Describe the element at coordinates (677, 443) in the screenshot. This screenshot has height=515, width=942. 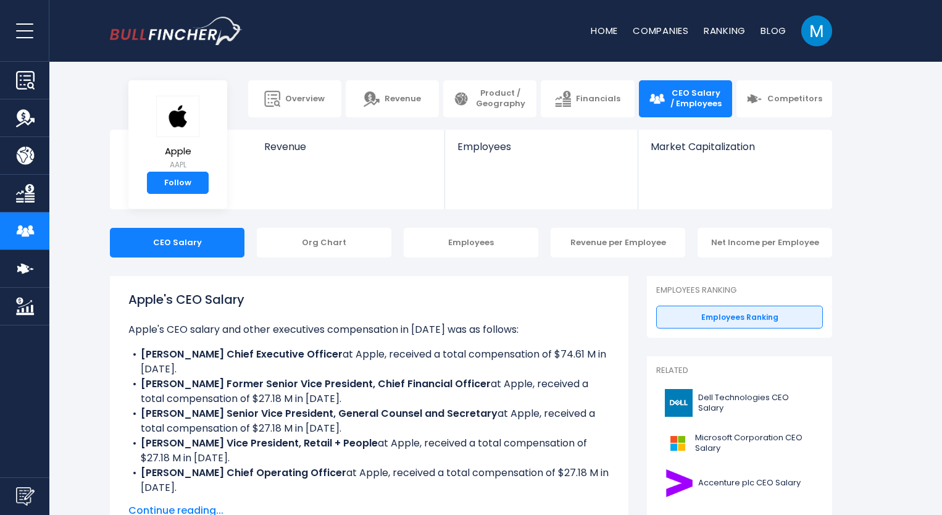
I see `img: MSFT logo` at that location.